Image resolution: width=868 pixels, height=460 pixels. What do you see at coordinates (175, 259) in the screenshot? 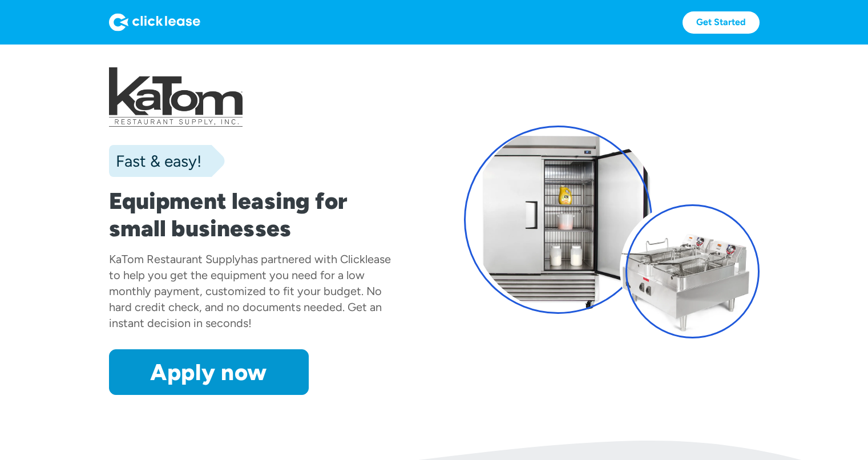
I see `div: KaTom Restaurant Supply` at bounding box center [175, 259].